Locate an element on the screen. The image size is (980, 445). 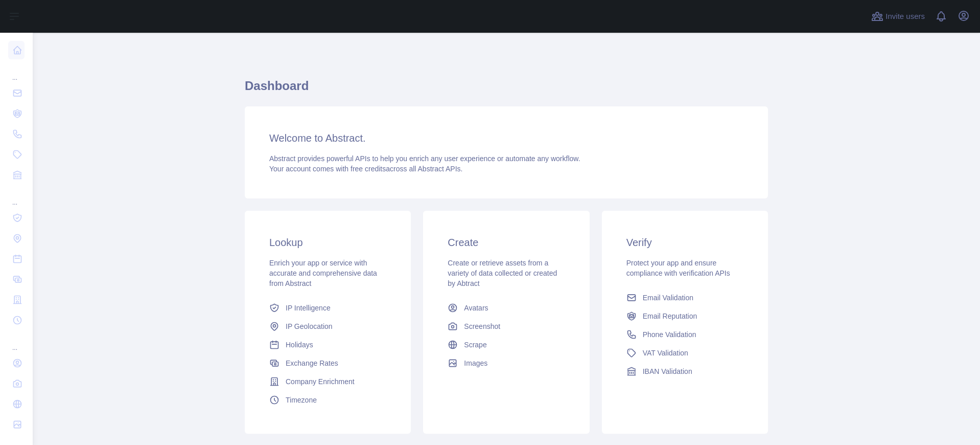
span: Your account comes with across all Abstract APIs. is located at coordinates (366, 169).